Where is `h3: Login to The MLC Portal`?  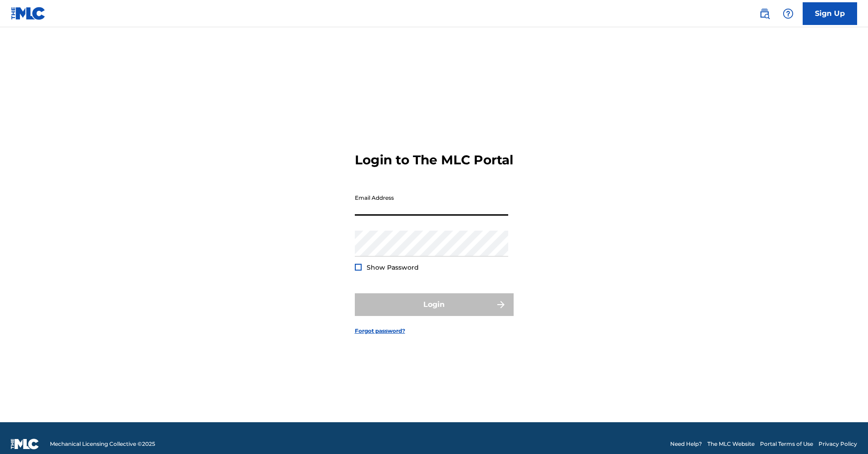 h3: Login to The MLC Portal is located at coordinates (433, 160).